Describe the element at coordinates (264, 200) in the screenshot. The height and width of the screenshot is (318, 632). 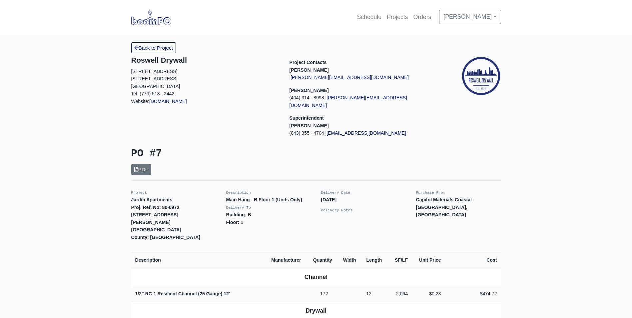
I see `strong: Main Hang - B Floor 1 (Units Only)` at that location.